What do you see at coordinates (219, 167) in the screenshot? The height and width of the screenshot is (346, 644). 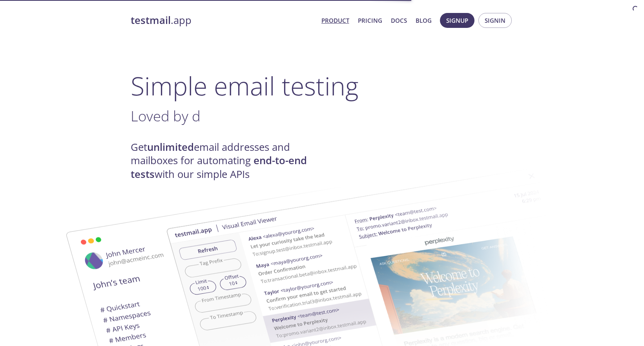 I see `strong: end-to-end tests` at bounding box center [219, 167].